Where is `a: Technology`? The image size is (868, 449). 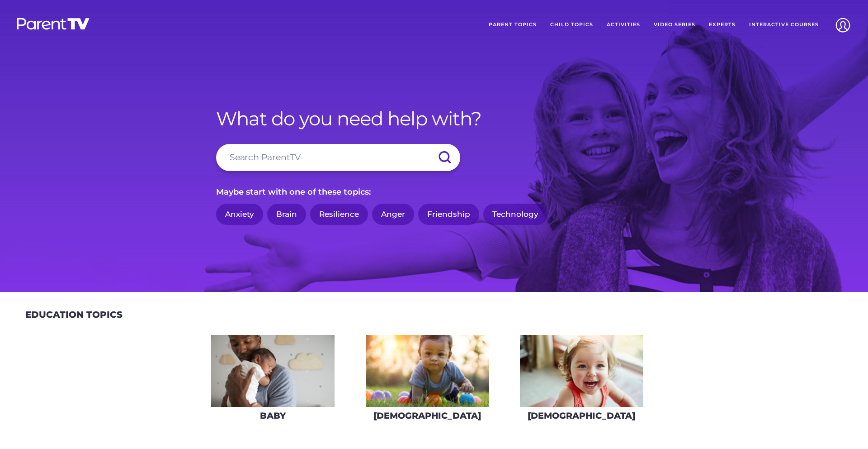 a: Technology is located at coordinates (516, 214).